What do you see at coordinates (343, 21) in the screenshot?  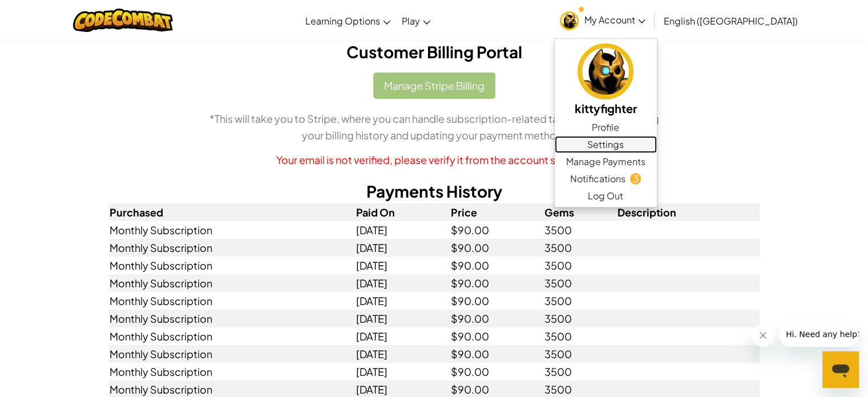 I see `span: Learning Options` at bounding box center [343, 21].